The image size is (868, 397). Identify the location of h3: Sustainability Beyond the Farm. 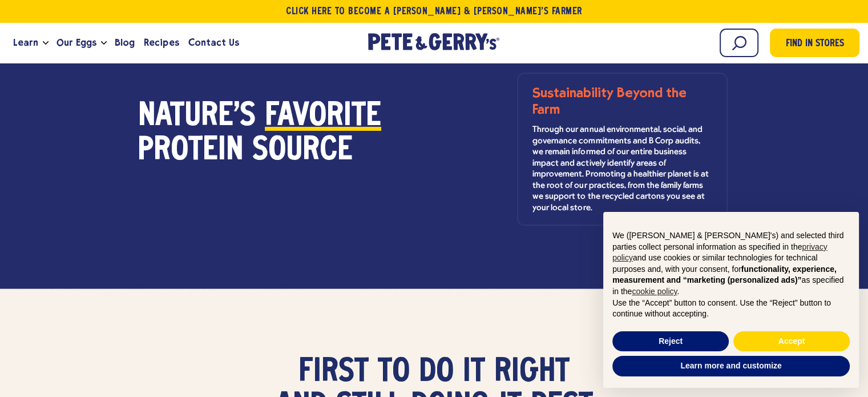
(622, 101).